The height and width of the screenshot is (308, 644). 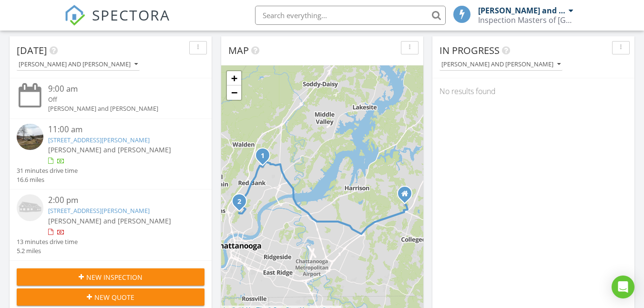 I want to click on button: New Quote, so click(x=111, y=297).